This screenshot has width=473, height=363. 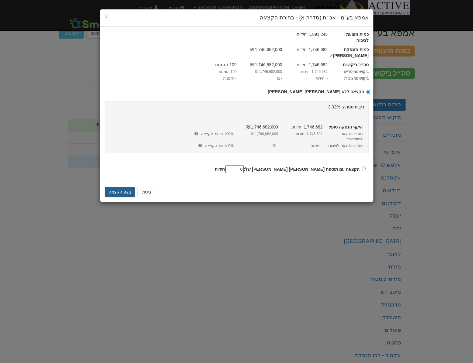 I want to click on label: סה״כ הקצאה לציבור:, so click(x=345, y=146).